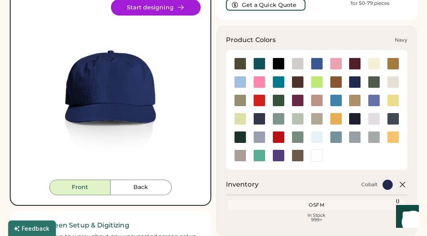 The height and width of the screenshot is (236, 427). I want to click on h2: ✓ Free Screen Setup & Digitizing, so click(111, 225).